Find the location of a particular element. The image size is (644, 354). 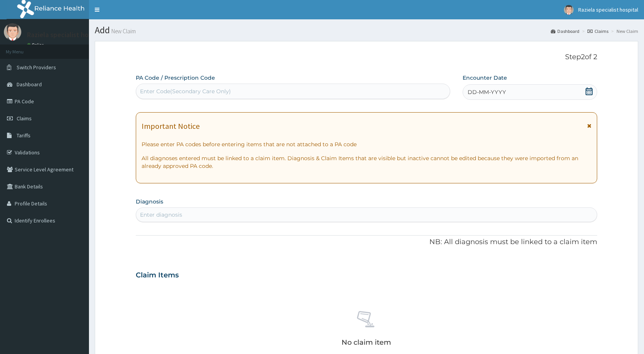

span: Dashboard is located at coordinates (29, 84).